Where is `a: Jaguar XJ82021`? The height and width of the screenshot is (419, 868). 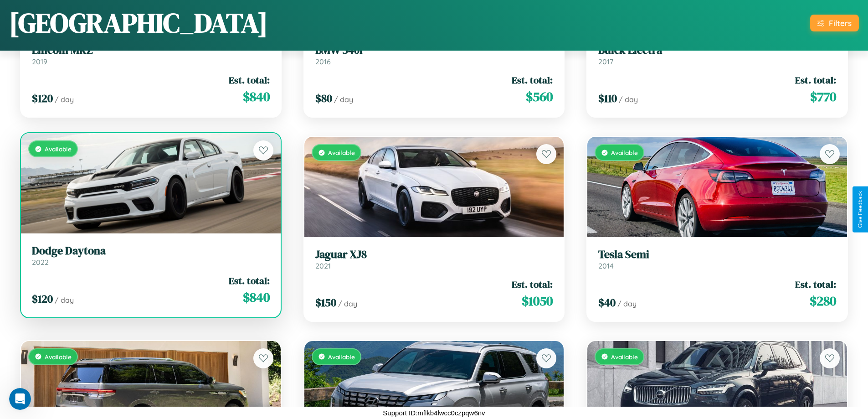
a: Jaguar XJ82021 is located at coordinates (434, 259).